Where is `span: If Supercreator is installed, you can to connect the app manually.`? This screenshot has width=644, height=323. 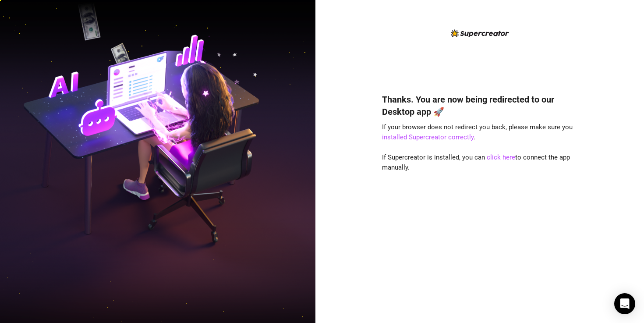
span: If Supercreator is installed, you can to connect the app manually. is located at coordinates (476, 163).